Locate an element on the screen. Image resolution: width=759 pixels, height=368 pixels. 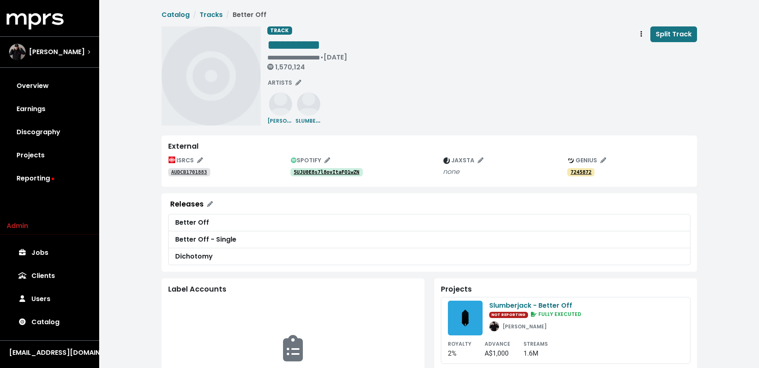
button: Edit jaxsta track identifications is located at coordinates (463, 160).